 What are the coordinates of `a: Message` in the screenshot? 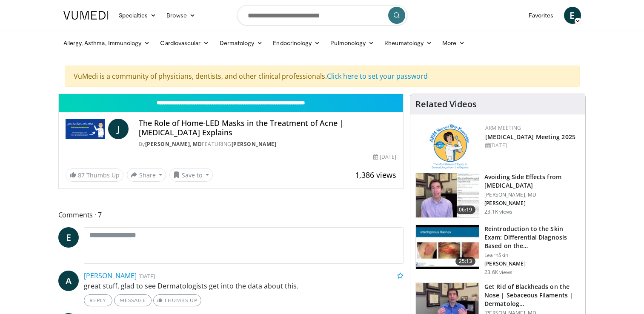 It's located at (133, 300).